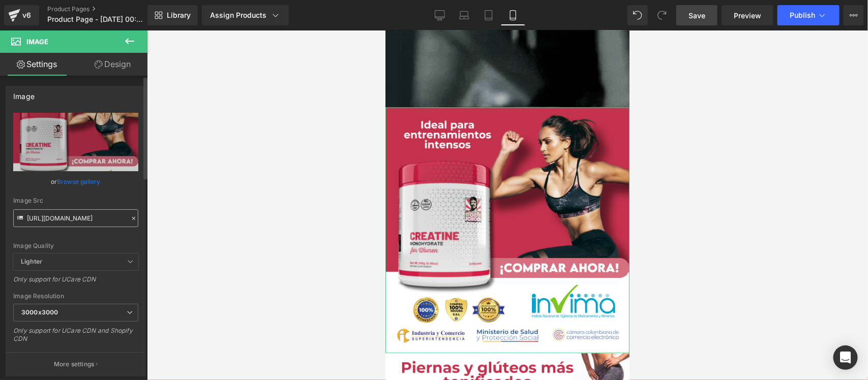  I want to click on div: Image Src, so click(76, 201).